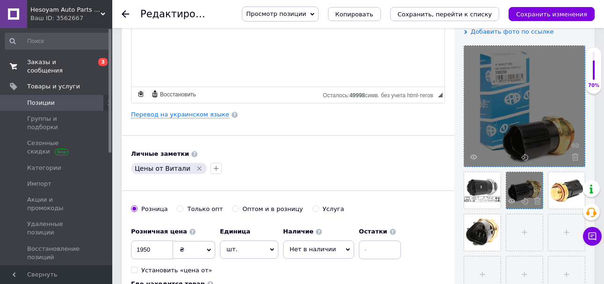  What do you see at coordinates (44, 168) in the screenshot?
I see `span: Категории` at bounding box center [44, 168].